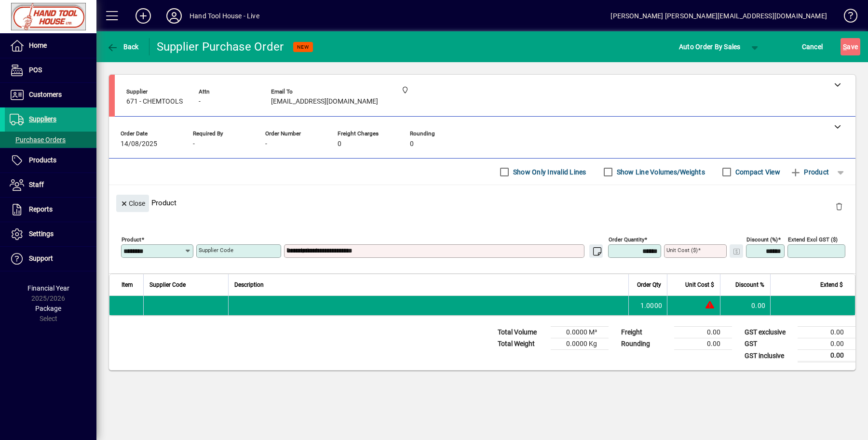 The image size is (868, 440). What do you see at coordinates (45, 94) in the screenshot?
I see `span: Customers` at bounding box center [45, 94].